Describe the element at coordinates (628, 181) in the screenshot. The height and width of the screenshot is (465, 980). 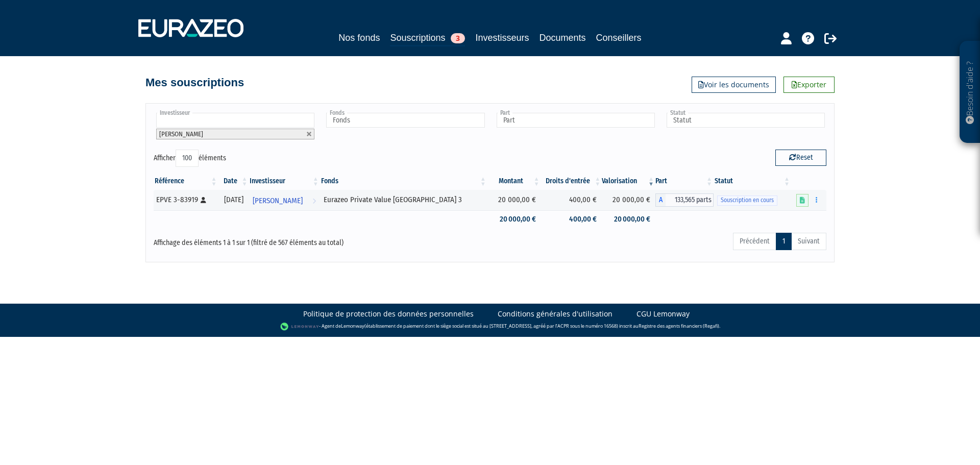
I see `th: Valorisation: activer pour trier la colonne par ordre croissant` at that location.